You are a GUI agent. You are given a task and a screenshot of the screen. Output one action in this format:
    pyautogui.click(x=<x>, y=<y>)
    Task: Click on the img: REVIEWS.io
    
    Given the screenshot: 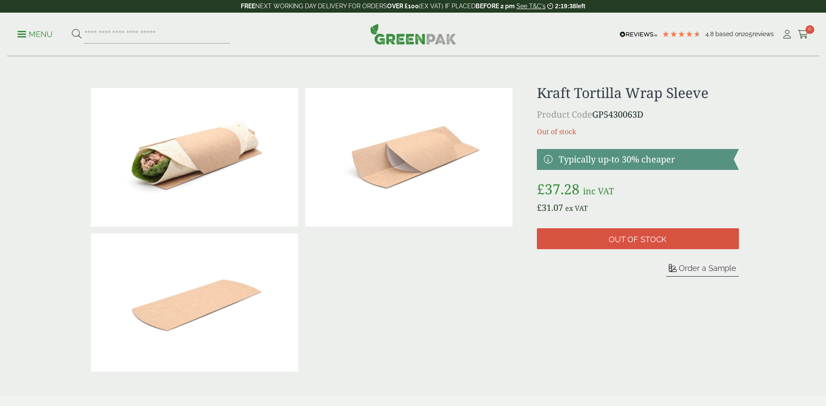 What is the action you would take?
    pyautogui.click(x=638, y=34)
    